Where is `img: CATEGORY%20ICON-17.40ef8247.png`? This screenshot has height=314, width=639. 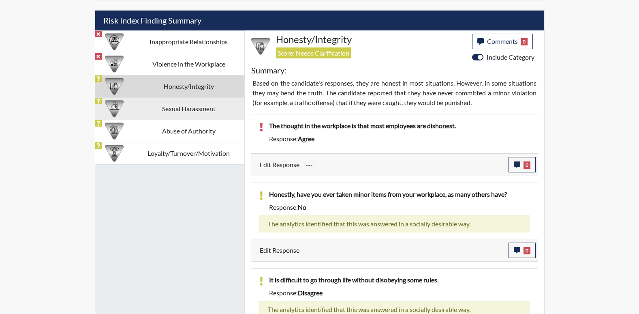 img: CATEGORY%20ICON-17.40ef8247.png is located at coordinates (114, 153).